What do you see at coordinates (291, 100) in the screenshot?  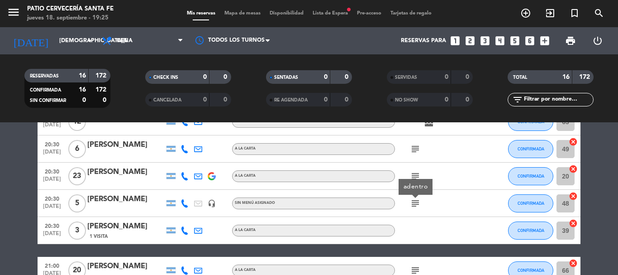 I see `span: RE AGENDADA` at bounding box center [291, 100].